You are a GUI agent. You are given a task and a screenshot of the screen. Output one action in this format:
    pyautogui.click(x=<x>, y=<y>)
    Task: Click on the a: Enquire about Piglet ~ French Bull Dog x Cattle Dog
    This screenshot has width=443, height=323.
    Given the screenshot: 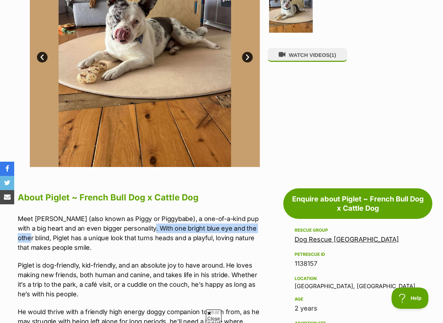 What is the action you would take?
    pyautogui.click(x=358, y=203)
    